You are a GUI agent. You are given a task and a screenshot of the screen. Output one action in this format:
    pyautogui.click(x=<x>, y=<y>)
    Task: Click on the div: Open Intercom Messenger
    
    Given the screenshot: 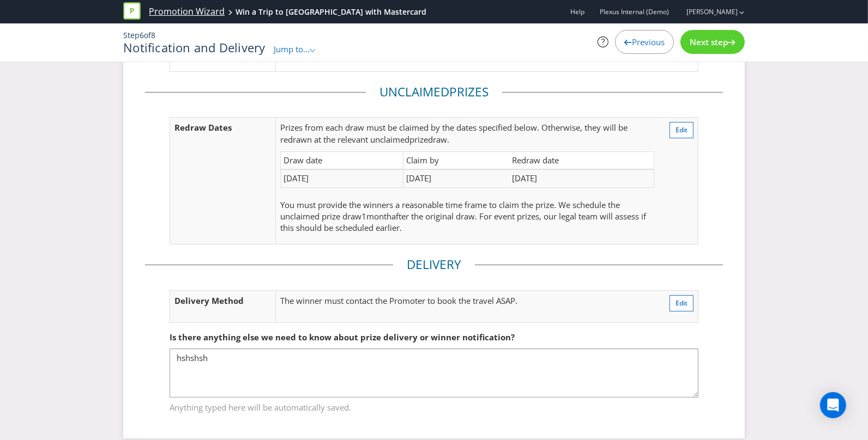 What is the action you would take?
    pyautogui.click(x=833, y=405)
    